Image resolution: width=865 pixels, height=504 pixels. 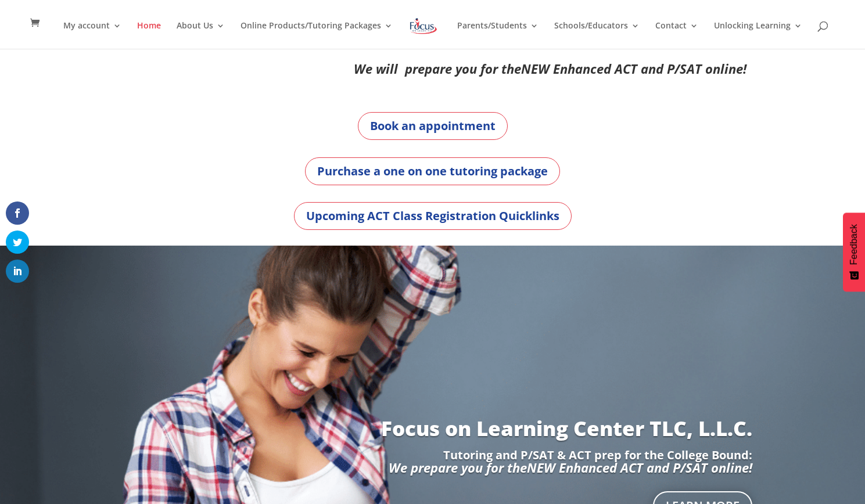 What do you see at coordinates (433, 216) in the screenshot?
I see `a: Upcoming ACT Class Registration Quicklinks` at bounding box center [433, 216].